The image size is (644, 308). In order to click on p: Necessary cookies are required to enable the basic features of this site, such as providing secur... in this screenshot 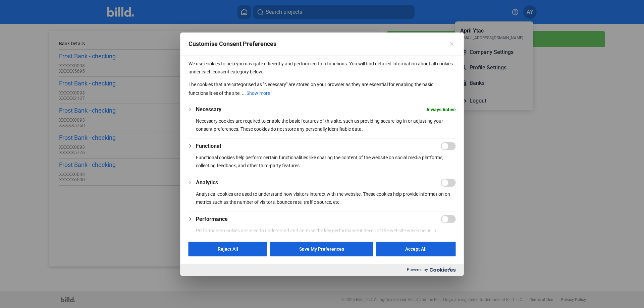, I will do `click(326, 125)`.